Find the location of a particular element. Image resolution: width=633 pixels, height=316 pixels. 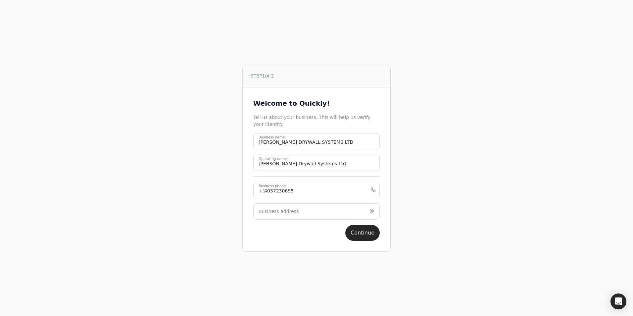

div: Tell us about your business. This will help us verify your identity. is located at coordinates (316, 121).